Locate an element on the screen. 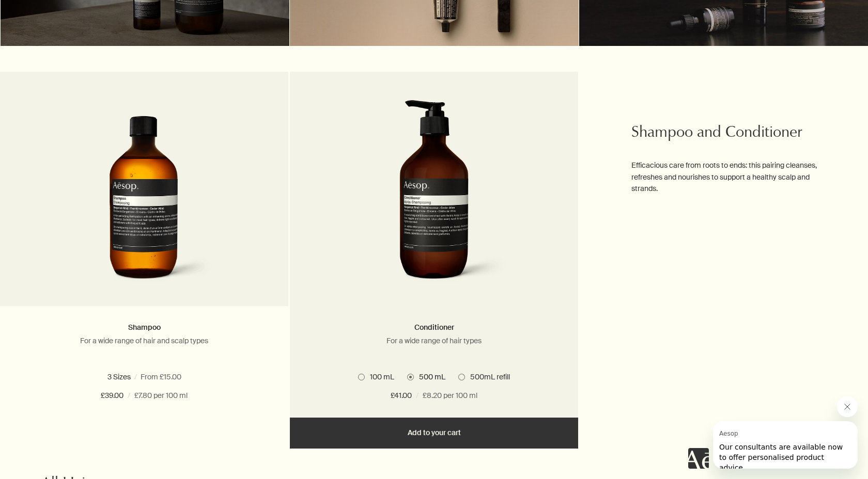  span: £39.00 is located at coordinates (112, 396).